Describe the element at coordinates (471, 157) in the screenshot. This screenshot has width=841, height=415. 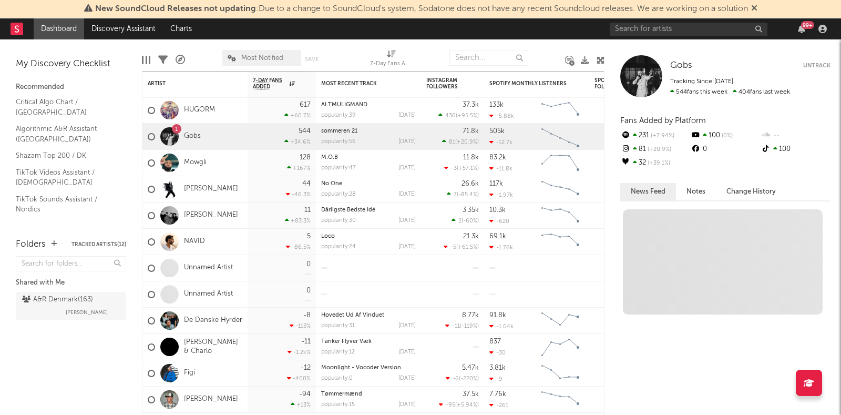
I see `div: 11.8k` at that location.